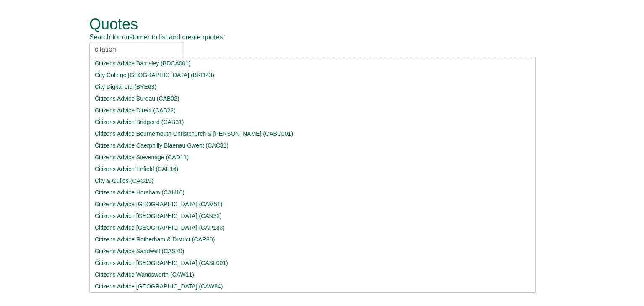  What do you see at coordinates (312, 192) in the screenshot?
I see `div: Citizens Advice Horsham (CAH16)` at bounding box center [312, 192].